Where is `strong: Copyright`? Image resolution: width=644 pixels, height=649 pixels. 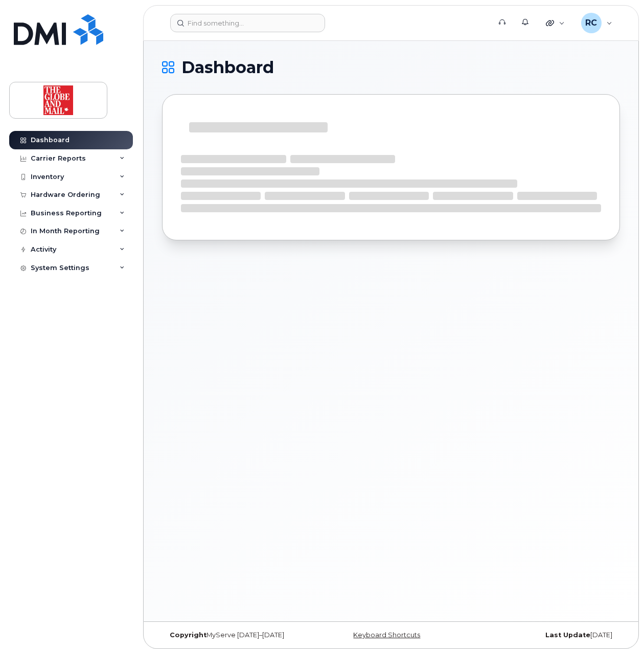
strong: Copyright is located at coordinates (188, 634).